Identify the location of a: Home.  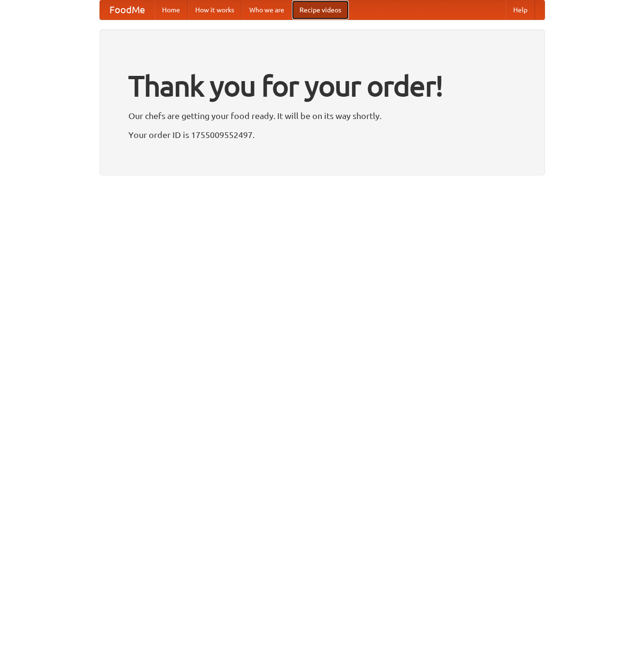
(171, 10).